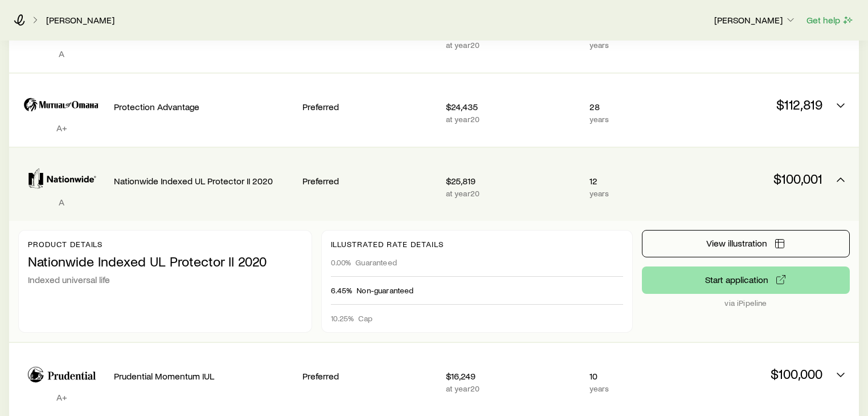 This screenshot has width=868, height=416. Describe the element at coordinates (746, 303) in the screenshot. I see `p: via iPipeline` at that location.